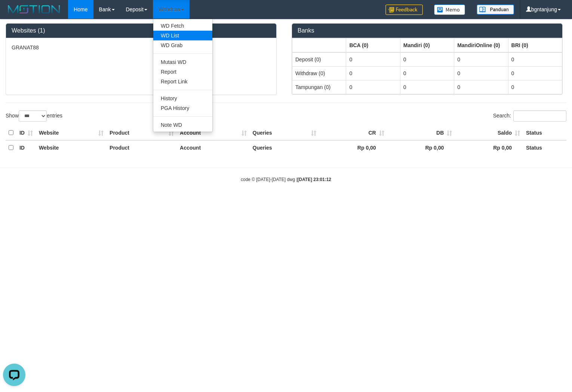 This screenshot has width=572, height=392. What do you see at coordinates (404, 10) in the screenshot?
I see `img: Feedback.jpg` at bounding box center [404, 10].